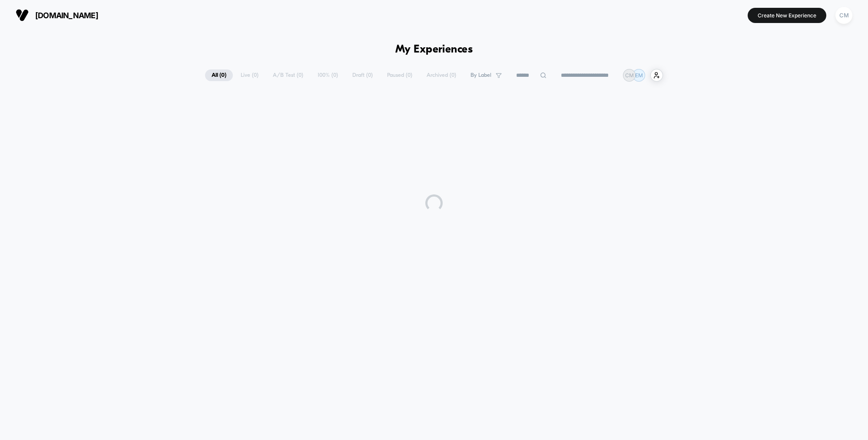 This screenshot has height=440, width=868. What do you see at coordinates (481, 75) in the screenshot?
I see `span: By Label` at bounding box center [481, 75].